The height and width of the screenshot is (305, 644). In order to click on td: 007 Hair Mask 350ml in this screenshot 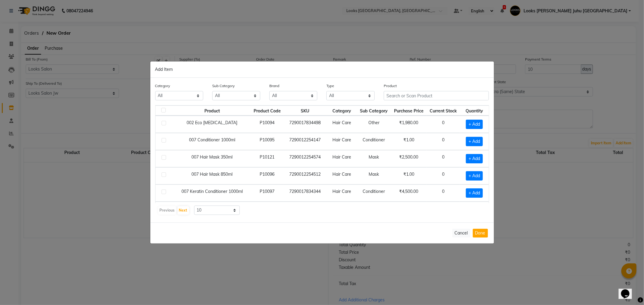, I will do `click(212, 159)`.